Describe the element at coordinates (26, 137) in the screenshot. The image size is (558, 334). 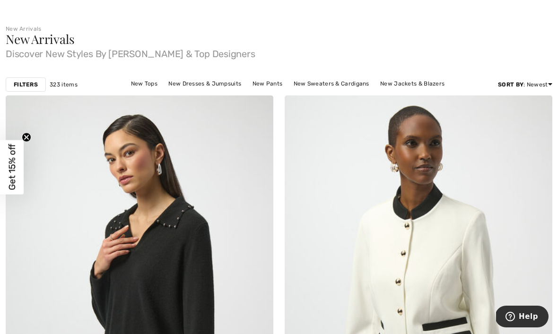
I see `button: Close teaser` at that location.